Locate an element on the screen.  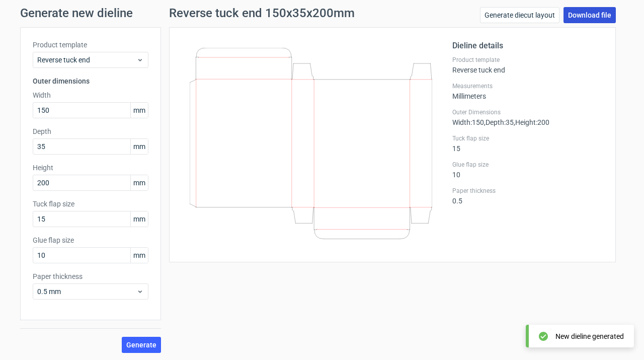
button: Generate is located at coordinates (142, 345).